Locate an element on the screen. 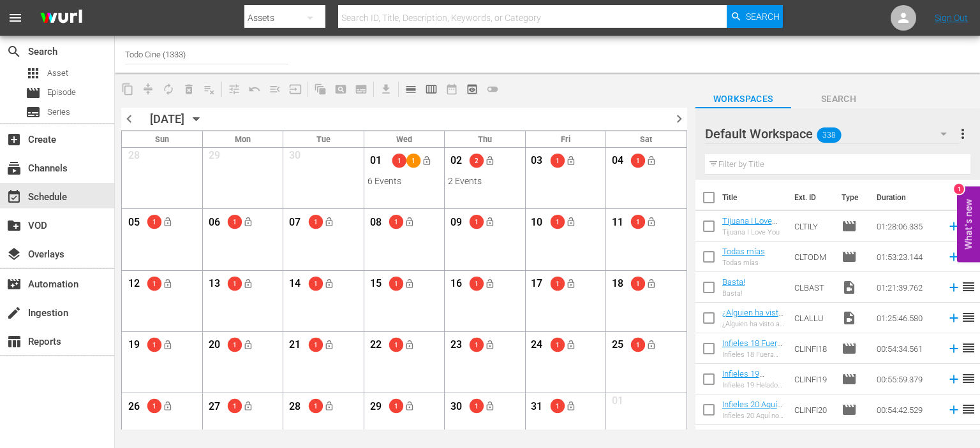 Image resolution: width=980 pixels, height=448 pixels. td: CLINFI19 is located at coordinates (812, 380).